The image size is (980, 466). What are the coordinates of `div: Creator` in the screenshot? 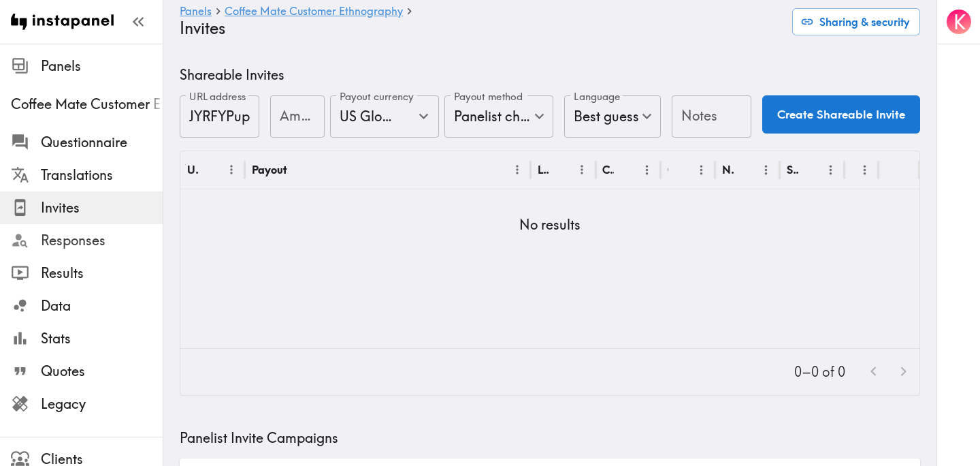 It's located at (608, 170).